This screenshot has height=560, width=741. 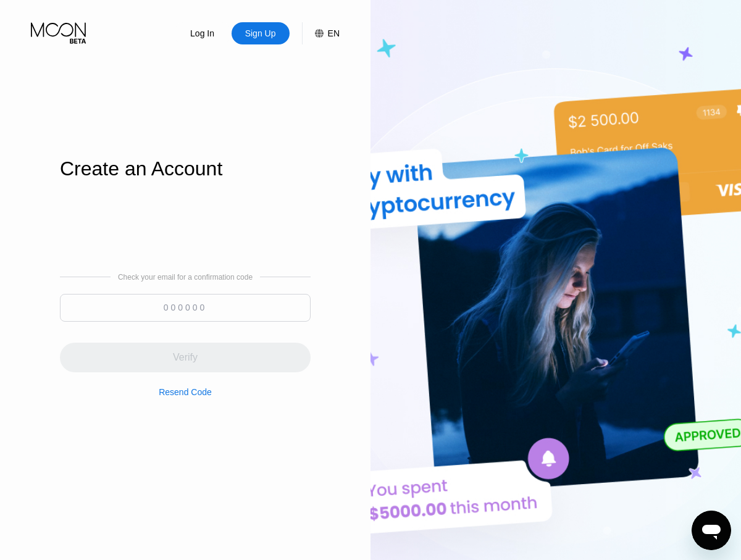 I want to click on div: Sign Up, so click(x=261, y=33).